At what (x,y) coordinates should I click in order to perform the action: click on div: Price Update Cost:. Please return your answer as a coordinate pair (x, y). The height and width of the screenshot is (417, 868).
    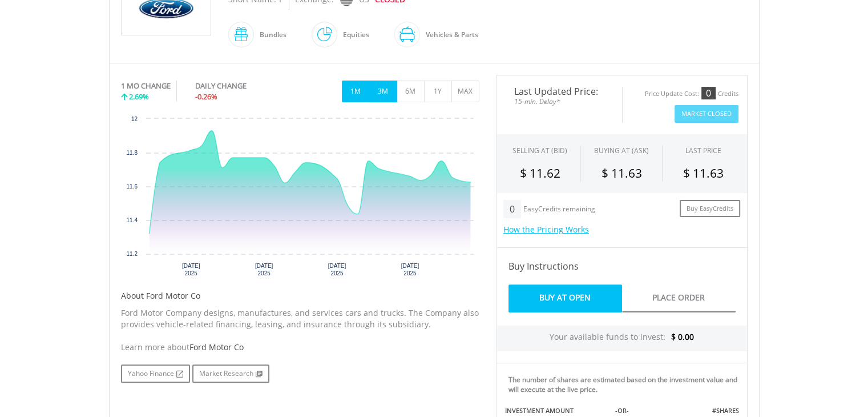
    Looking at the image, I should click on (671, 94).